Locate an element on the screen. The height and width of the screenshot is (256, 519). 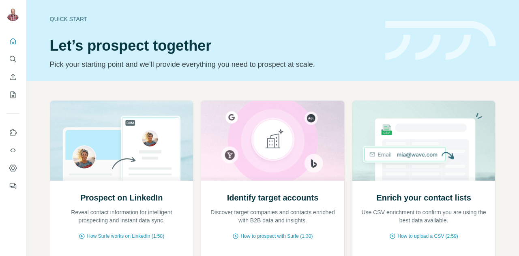
span: How Surfe works on LinkedIn (1:58) is located at coordinates (125, 236).